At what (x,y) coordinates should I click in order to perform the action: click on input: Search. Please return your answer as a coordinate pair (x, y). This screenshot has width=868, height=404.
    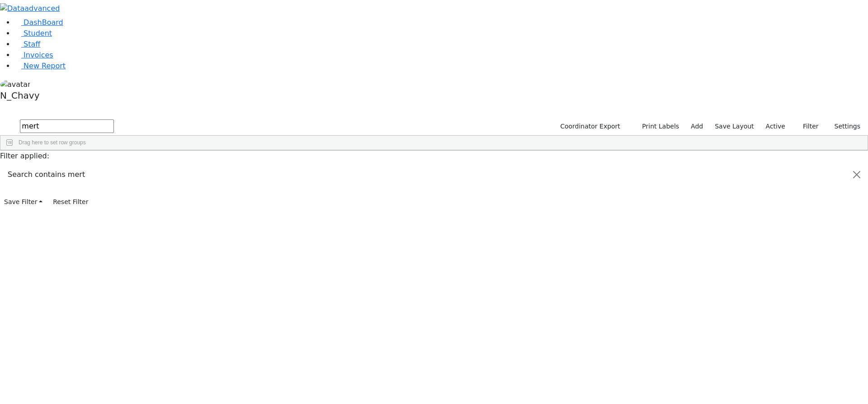
    Looking at the image, I should click on (67, 126).